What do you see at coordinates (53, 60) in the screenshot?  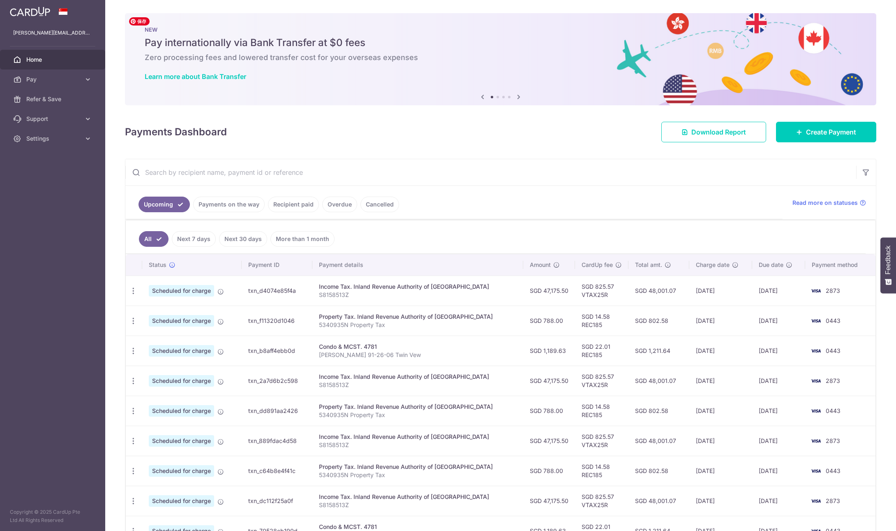 I see `span: Home` at bounding box center [53, 60].